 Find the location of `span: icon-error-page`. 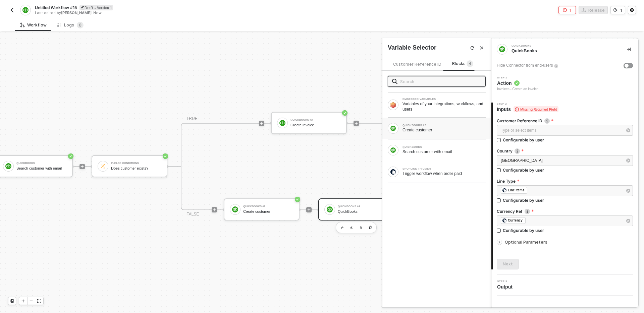

span: icon-error-page is located at coordinates (565, 10).